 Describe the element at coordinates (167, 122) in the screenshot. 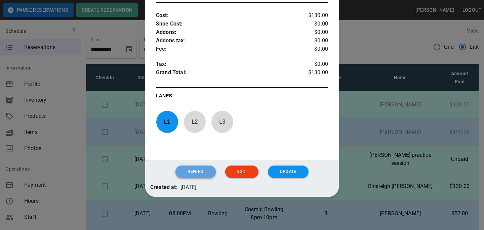

I see `p: L 1` at that location.